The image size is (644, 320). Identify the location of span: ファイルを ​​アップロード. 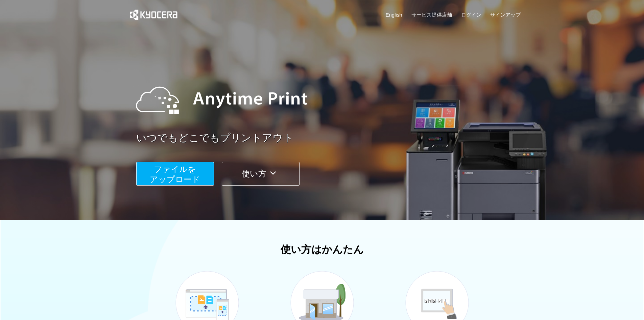
(175, 174).